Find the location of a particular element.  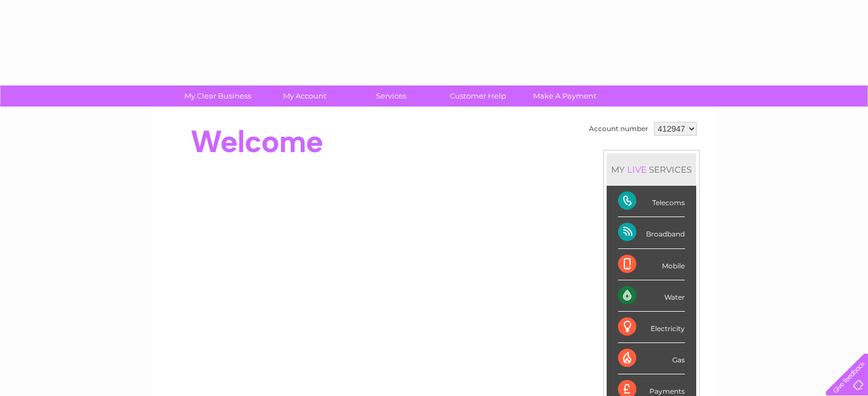

a: Services is located at coordinates (391, 96).